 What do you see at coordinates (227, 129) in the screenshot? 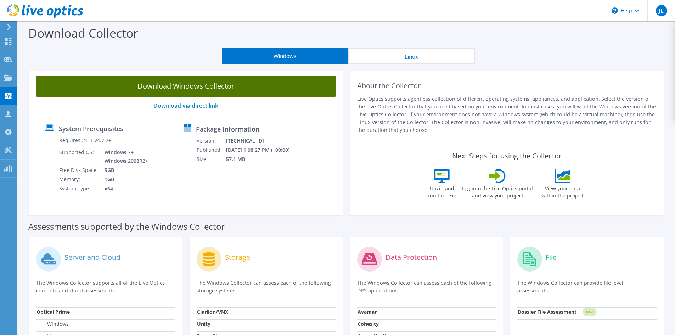
I see `label: Package Information` at bounding box center [227, 129].